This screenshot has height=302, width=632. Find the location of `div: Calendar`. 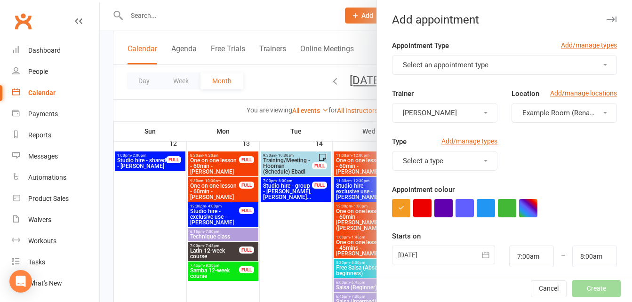

div: Calendar is located at coordinates (42, 93).